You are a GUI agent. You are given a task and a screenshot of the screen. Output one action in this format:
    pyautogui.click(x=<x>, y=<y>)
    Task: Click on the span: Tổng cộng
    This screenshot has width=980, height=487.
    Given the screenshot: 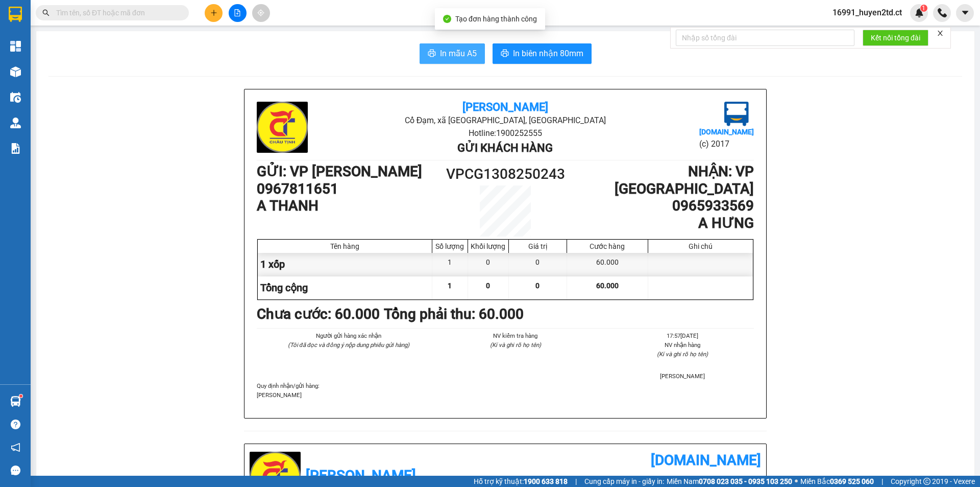 What is the action you would take?
    pyautogui.click(x=284, y=287)
    